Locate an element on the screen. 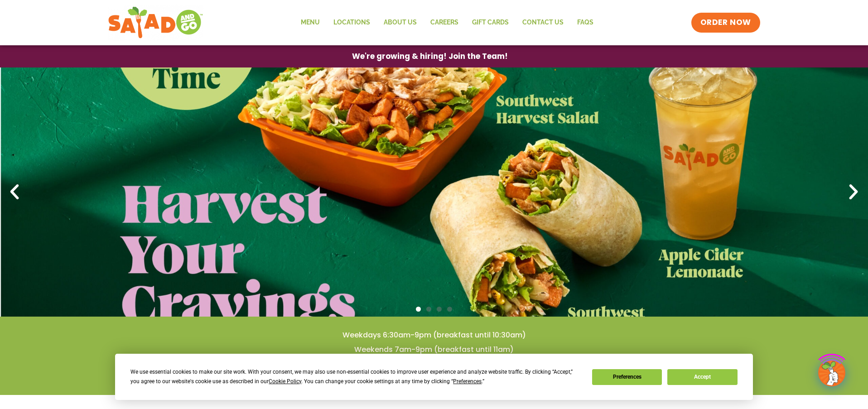 The image size is (868, 409). div: Next slide is located at coordinates (853, 192).